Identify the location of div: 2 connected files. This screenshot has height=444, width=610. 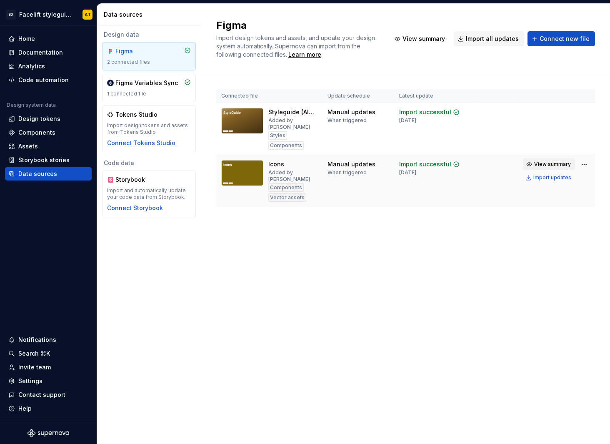
(149, 62).